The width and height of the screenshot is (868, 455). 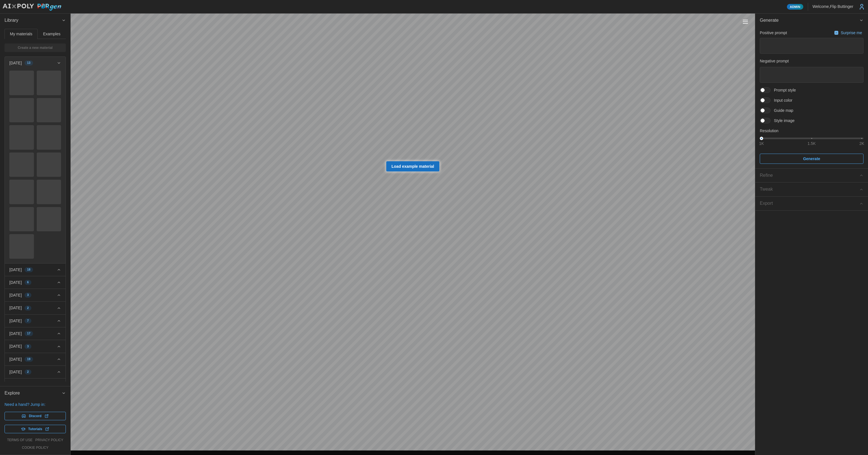 What do you see at coordinates (833, 7) in the screenshot?
I see `p: Welcome, Flip Buttinger` at bounding box center [833, 7].